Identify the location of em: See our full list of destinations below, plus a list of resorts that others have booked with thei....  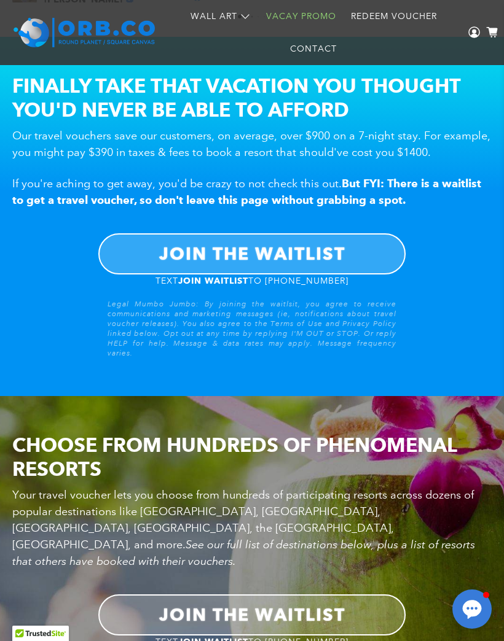
(243, 553).